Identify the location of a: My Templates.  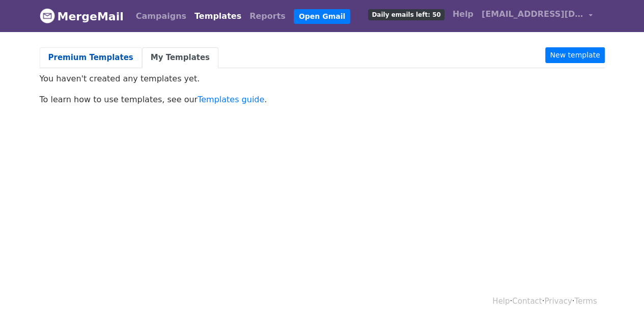
(180, 57).